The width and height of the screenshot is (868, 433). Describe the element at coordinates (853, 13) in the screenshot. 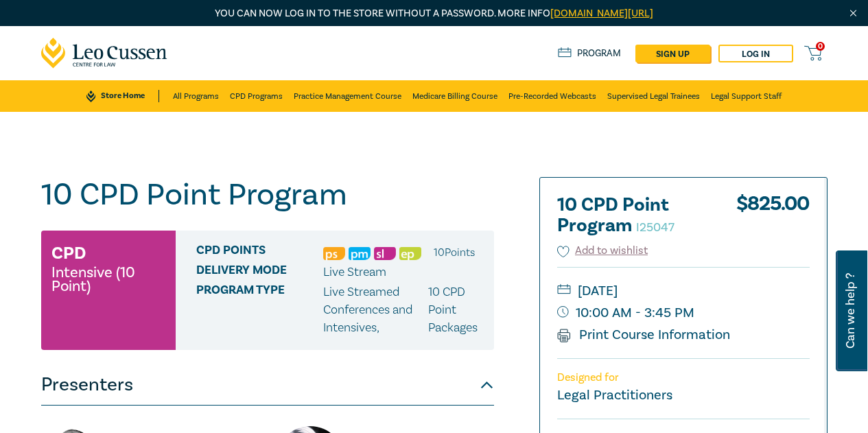

I see `div: Close` at that location.